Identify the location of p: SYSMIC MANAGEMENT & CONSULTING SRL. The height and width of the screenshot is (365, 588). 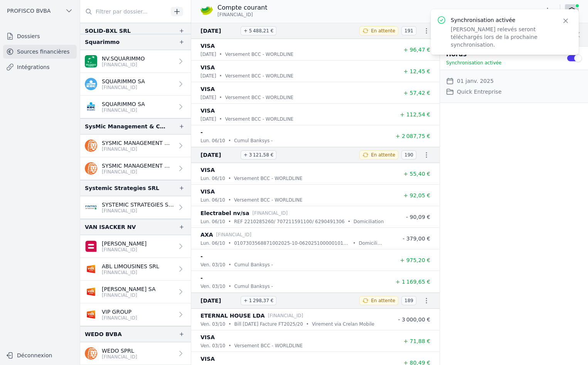
(137, 143).